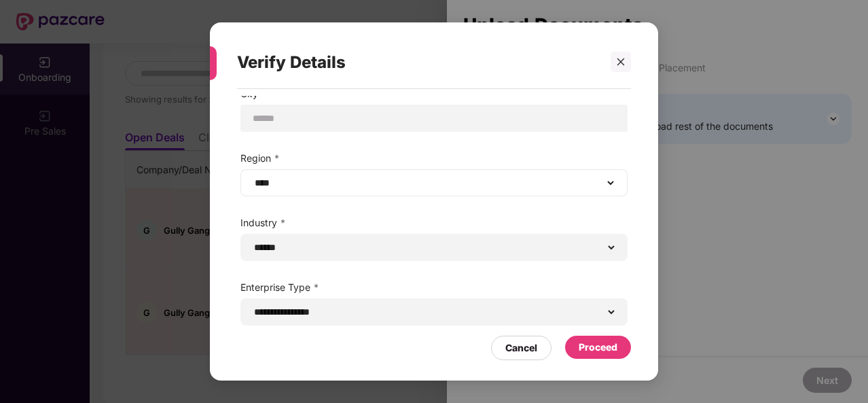  Describe the element at coordinates (521, 348) in the screenshot. I see `div: Cancel` at that location.